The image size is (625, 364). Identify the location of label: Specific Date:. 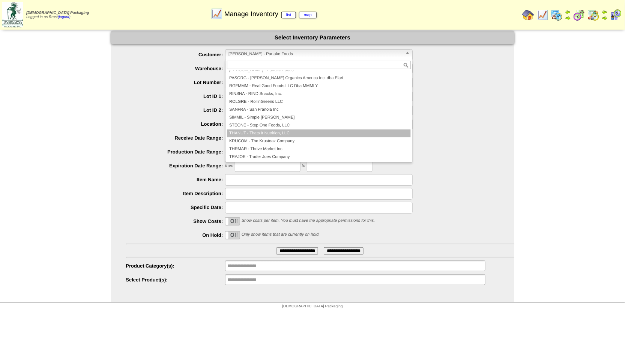
(176, 207).